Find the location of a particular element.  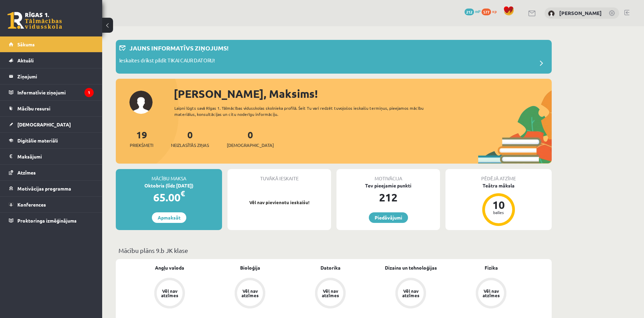

span: mP is located at coordinates (478, 11).